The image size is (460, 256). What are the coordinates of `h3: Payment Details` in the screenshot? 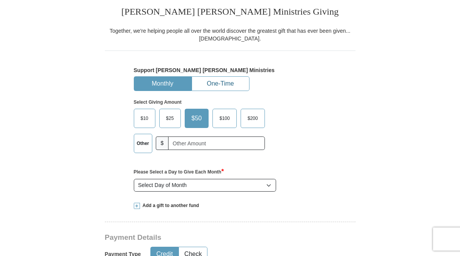 It's located at (203, 237).